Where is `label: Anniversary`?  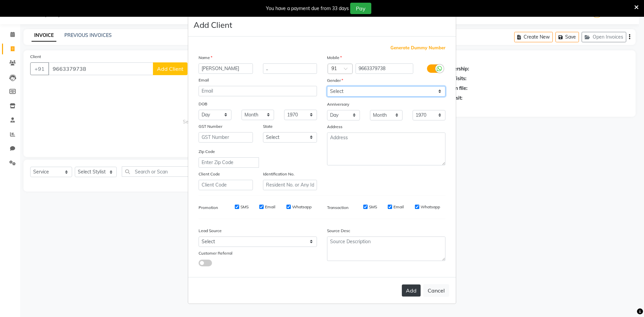
label: Anniversary is located at coordinates (338, 105).